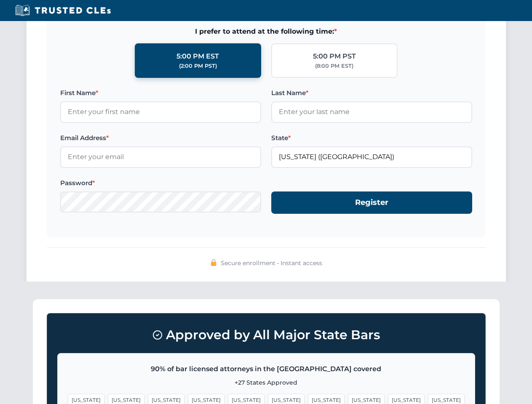  I want to click on span: I prefer to attend at the following time:, so click(266, 31).